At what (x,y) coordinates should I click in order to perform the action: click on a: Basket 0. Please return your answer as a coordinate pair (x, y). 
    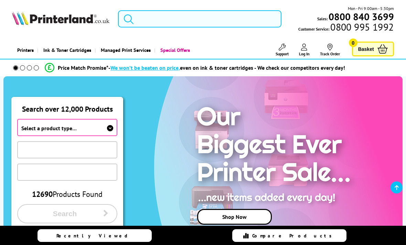
    Looking at the image, I should click on (373, 49).